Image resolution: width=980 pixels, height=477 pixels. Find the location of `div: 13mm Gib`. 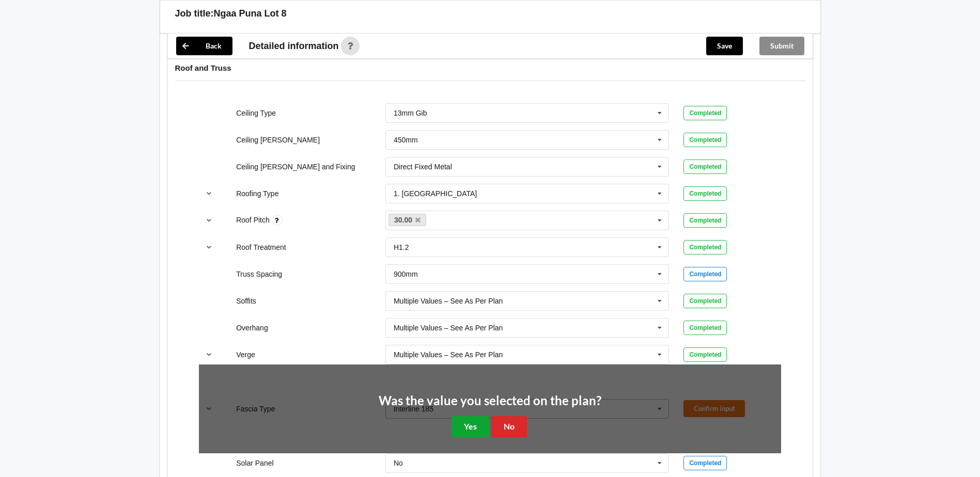

div: 13mm Gib is located at coordinates (411, 113).